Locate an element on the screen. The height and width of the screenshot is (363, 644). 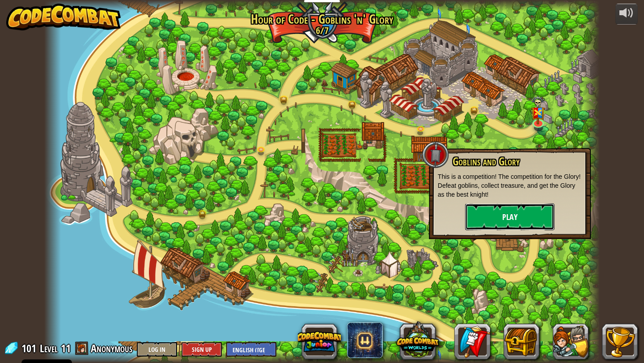
button: Log In is located at coordinates (157, 349).